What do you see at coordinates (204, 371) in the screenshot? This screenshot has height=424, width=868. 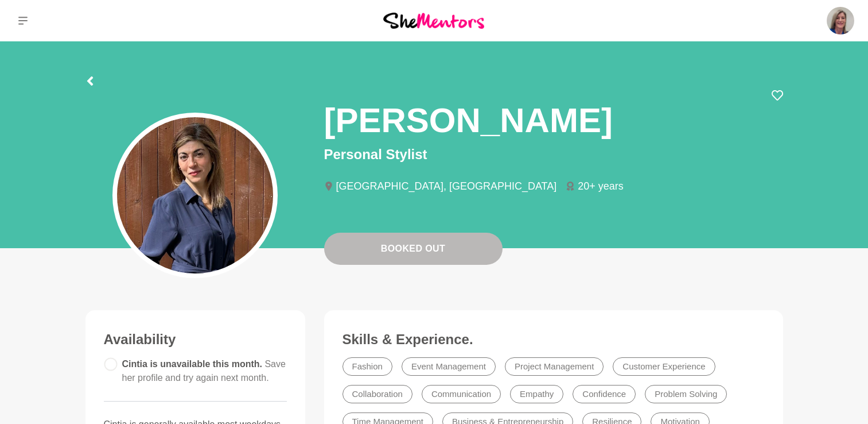 I see `span: Save her profile and try again next month.` at bounding box center [204, 371].